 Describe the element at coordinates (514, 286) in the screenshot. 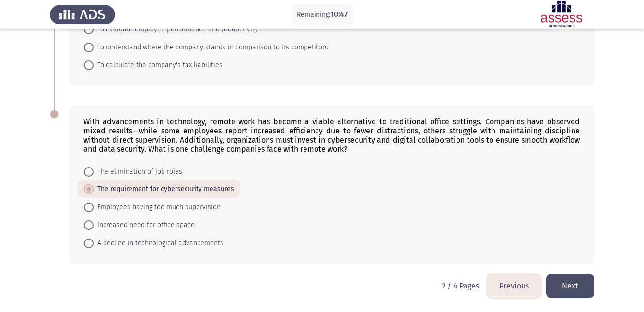

I see `button: load previous page` at that location.